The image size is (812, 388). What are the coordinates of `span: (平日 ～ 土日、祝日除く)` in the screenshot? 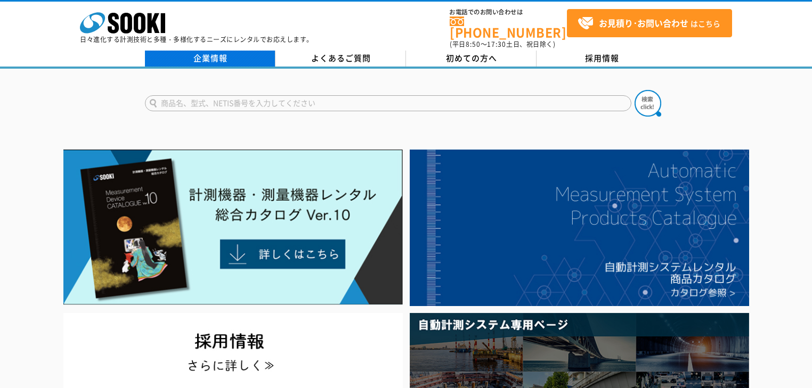 It's located at (503, 44).